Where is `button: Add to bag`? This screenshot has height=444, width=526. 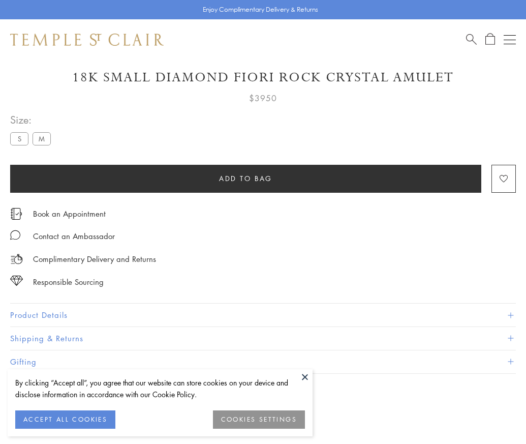 button: Add to bag is located at coordinates (245, 178).